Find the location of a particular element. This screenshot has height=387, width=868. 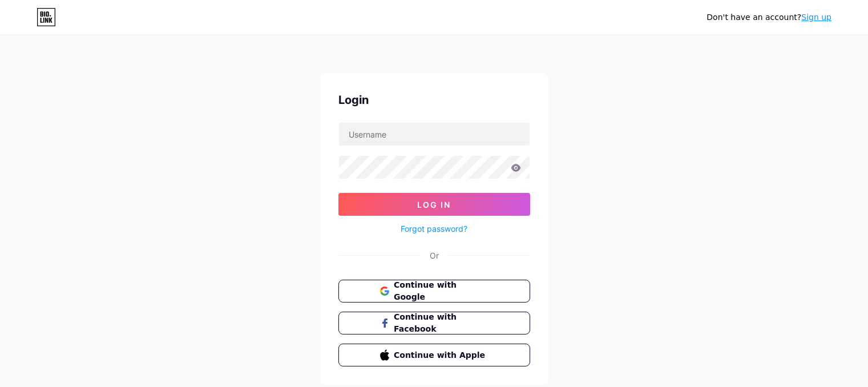

div: Or is located at coordinates (434, 256).